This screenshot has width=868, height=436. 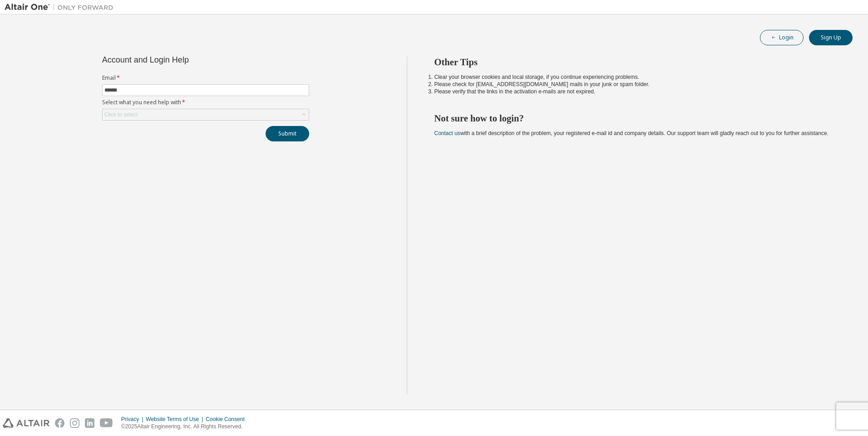 I want to click on div: Cookie Consent, so click(x=228, y=419).